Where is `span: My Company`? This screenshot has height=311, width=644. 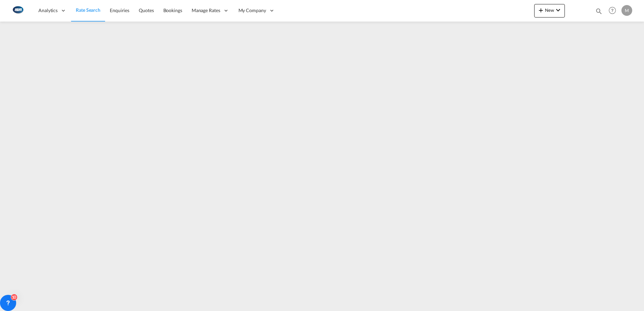 span: My Company is located at coordinates (252, 11).